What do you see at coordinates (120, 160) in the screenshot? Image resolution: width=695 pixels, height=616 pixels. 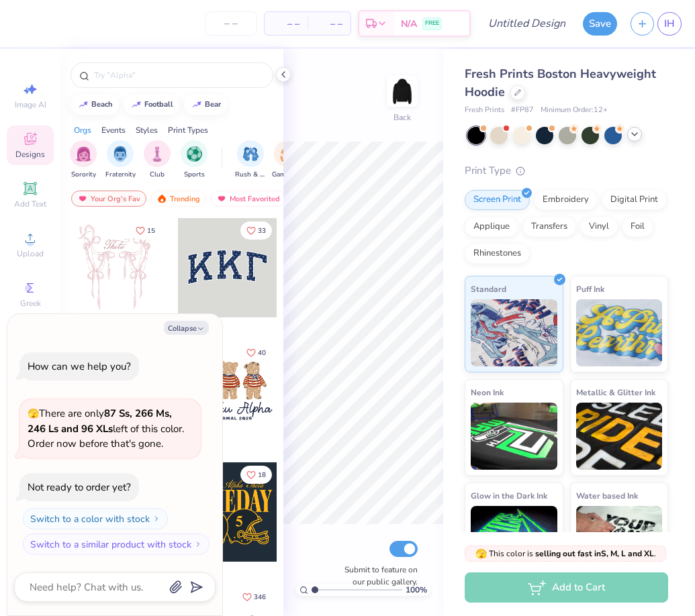 I see `div: filter for Fraternity` at bounding box center [120, 160].